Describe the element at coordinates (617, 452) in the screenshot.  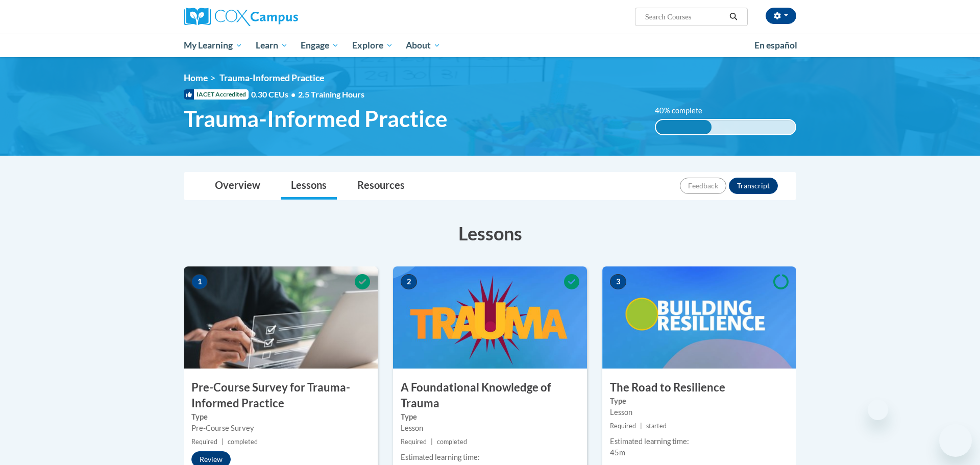
I see `span: 45m` at that location.